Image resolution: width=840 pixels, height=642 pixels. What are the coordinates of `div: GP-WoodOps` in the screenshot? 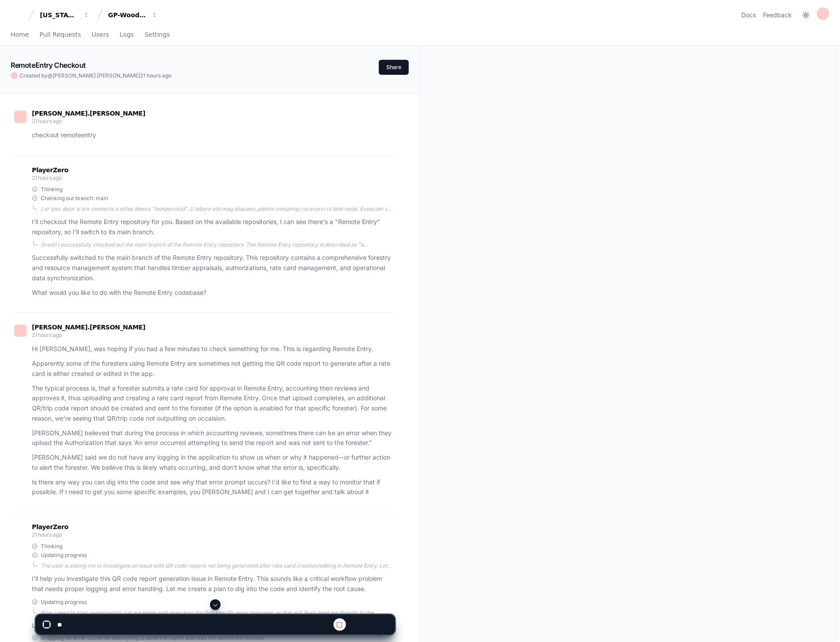 It's located at (127, 15).